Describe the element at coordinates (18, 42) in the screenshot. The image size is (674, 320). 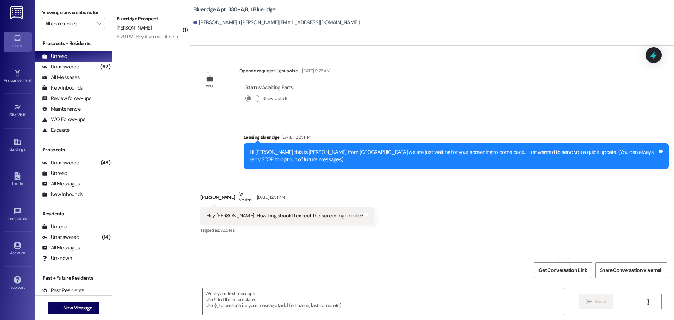
I see `a: Inbox` at that location.